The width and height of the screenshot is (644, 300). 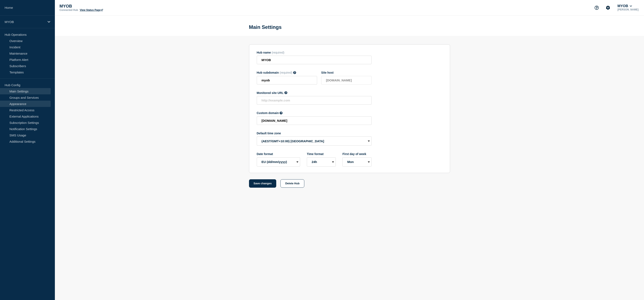 I want to click on select: Date format, so click(x=278, y=162).